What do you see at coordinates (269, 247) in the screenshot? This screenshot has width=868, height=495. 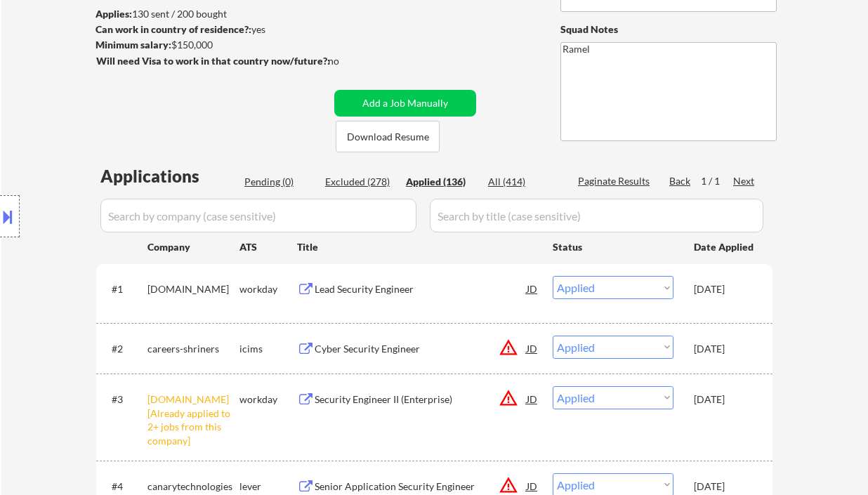 I see `div: ATS` at bounding box center [269, 247].